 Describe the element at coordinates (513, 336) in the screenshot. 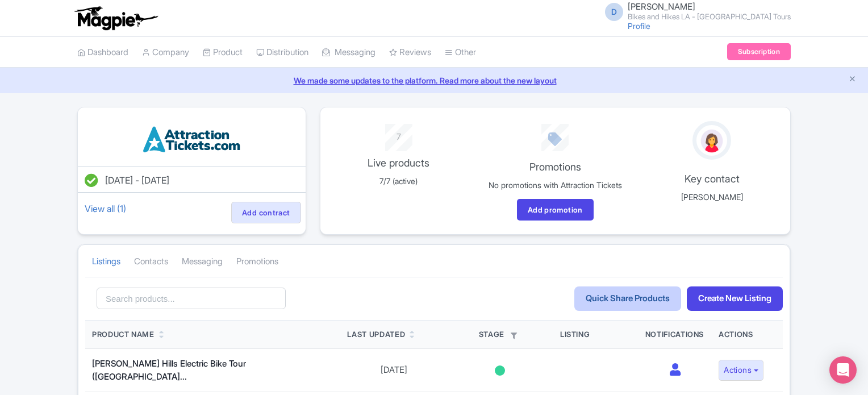

I see `i: Filter by stage` at that location.